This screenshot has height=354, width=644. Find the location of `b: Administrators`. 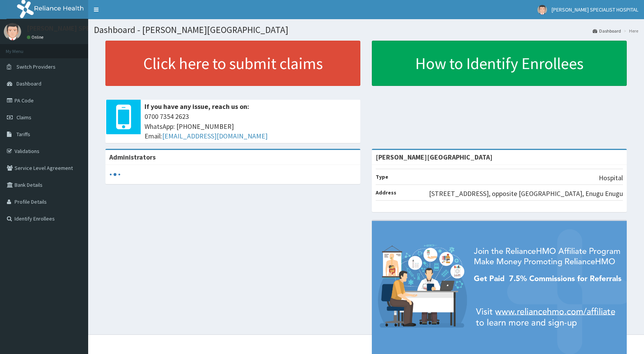

b: Administrators is located at coordinates (133, 157).